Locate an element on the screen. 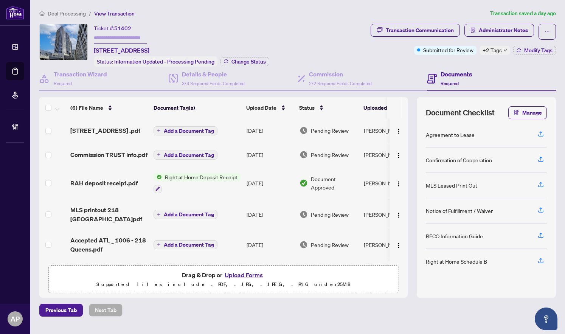  button: Status IconRight at Home Deposit Receipt is located at coordinates (197, 183).